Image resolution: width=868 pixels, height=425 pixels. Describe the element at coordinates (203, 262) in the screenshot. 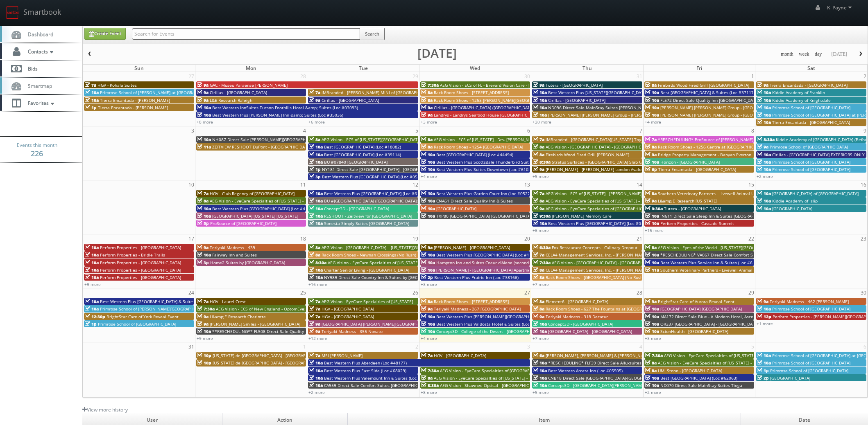

I see `span: 3p` at that location.